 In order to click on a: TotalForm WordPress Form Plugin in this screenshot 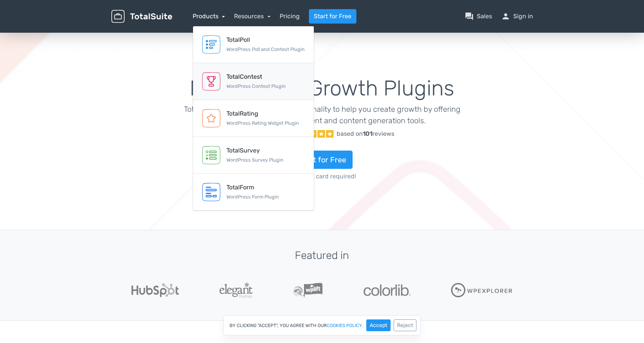, I will do `click(254, 192)`.